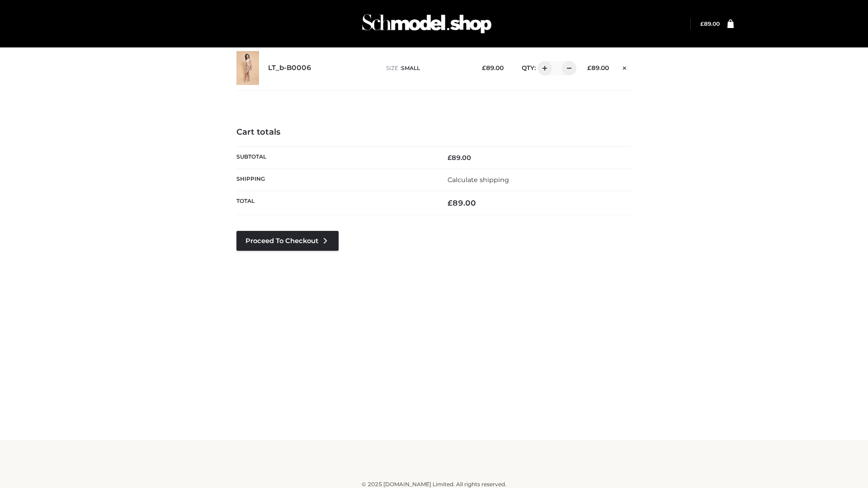 This screenshot has width=868, height=488. I want to click on h4: Cart totals, so click(434, 133).